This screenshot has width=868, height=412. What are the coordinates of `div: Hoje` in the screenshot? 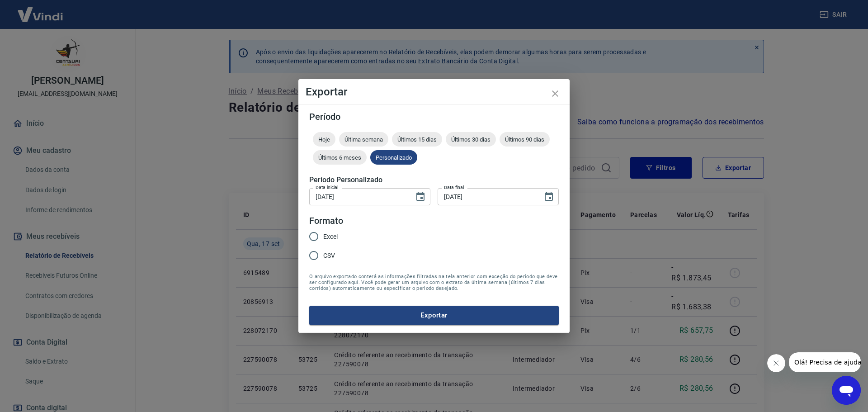 It's located at (324, 139).